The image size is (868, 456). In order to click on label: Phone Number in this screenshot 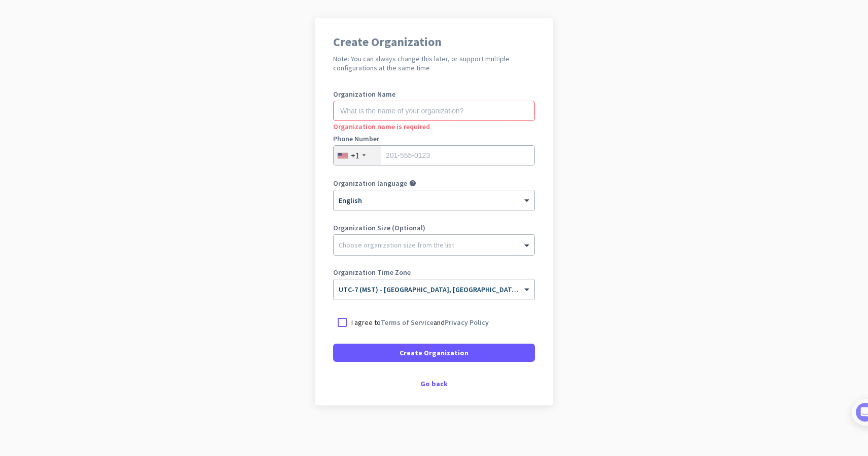, I will do `click(434, 138)`.